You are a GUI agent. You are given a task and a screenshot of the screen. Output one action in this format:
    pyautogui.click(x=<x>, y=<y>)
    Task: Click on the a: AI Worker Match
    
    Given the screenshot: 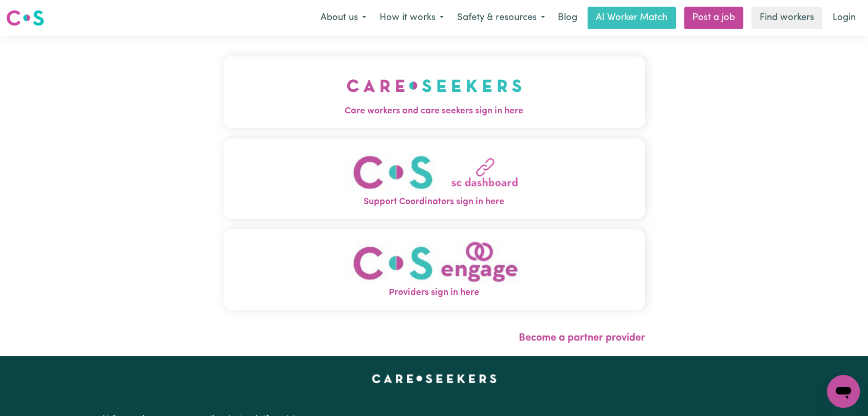 What is the action you would take?
    pyautogui.click(x=632, y=18)
    